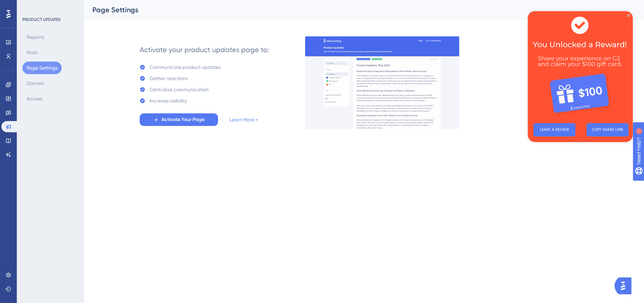  Describe the element at coordinates (185, 67) in the screenshot. I see `div: Communicate product updates` at that location.